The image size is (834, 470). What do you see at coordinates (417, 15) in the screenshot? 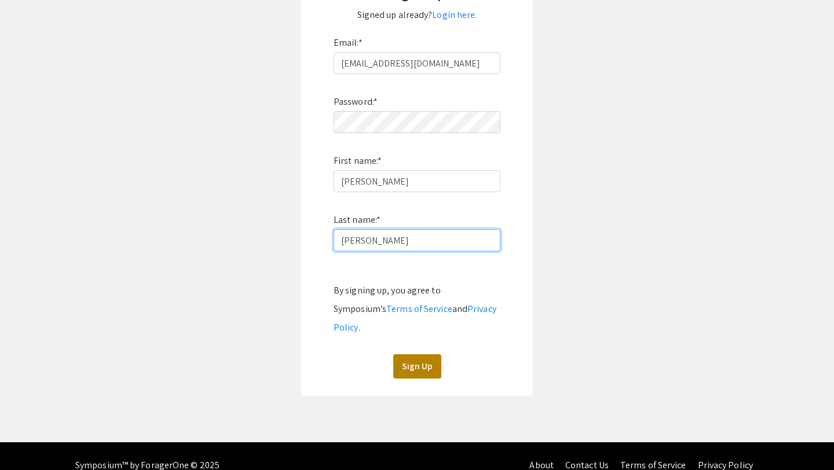
I see `p: Signed up already?` at bounding box center [417, 15].